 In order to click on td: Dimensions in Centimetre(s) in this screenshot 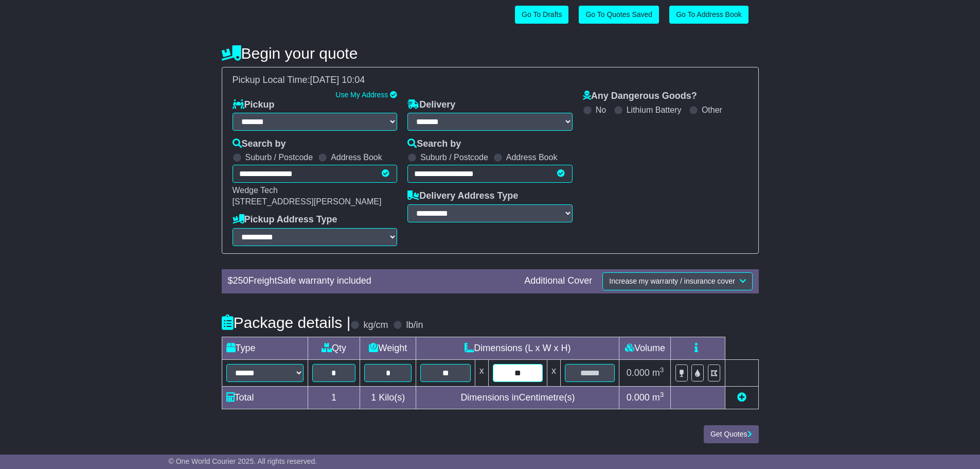, I will do `click(518, 397)`.